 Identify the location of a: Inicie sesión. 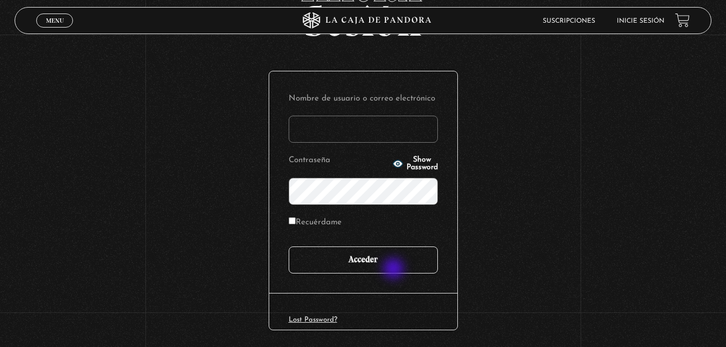
(641, 21).